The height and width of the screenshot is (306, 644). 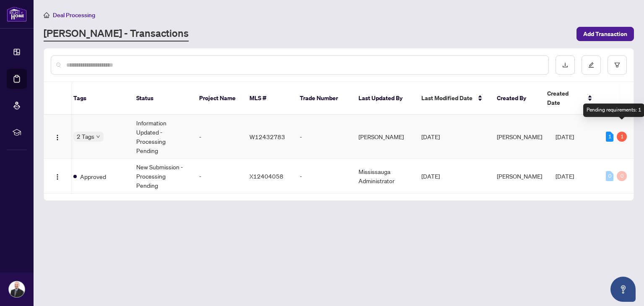 What do you see at coordinates (93, 176) in the screenshot?
I see `span: Approved` at bounding box center [93, 176].